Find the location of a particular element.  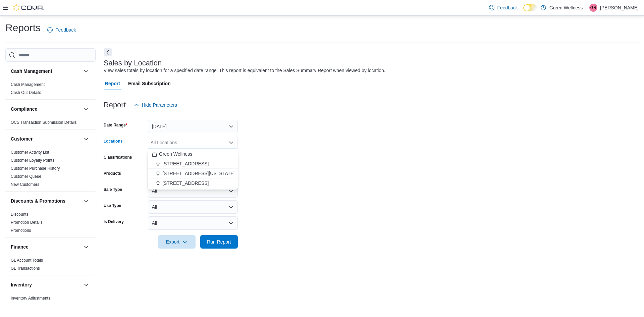

input: Dark Mode is located at coordinates (530, 8).